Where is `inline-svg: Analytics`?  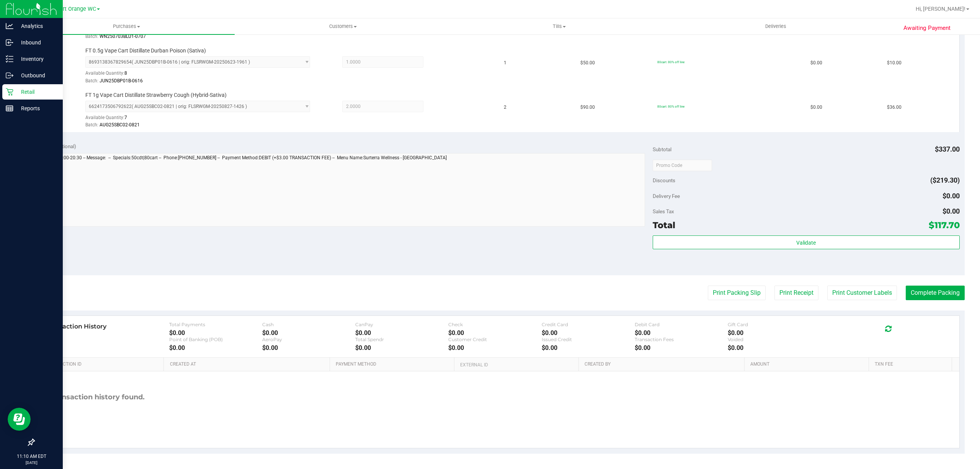 inline-svg: Analytics is located at coordinates (10, 26).